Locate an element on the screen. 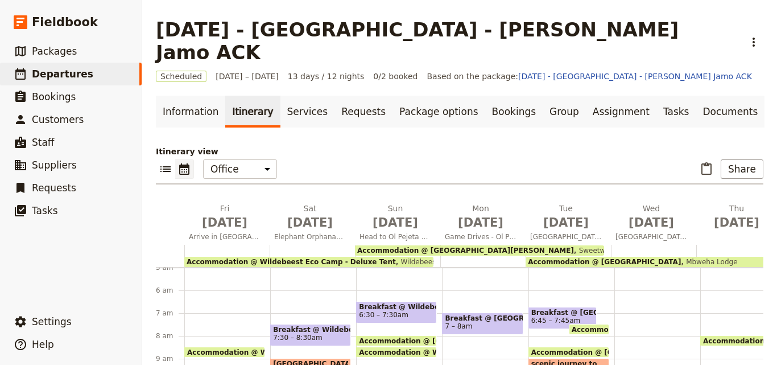  span: Bookings is located at coordinates (53, 97).